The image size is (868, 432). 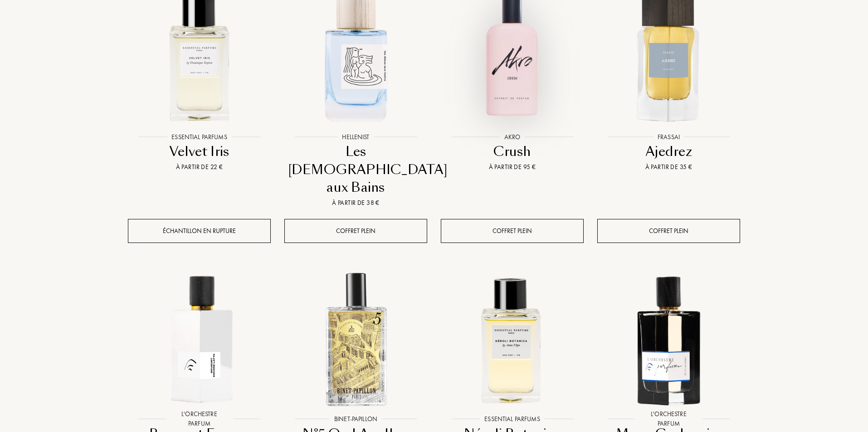 What do you see at coordinates (512, 339) in the screenshot?
I see `img: Néroli Botanica Essential Parfums` at bounding box center [512, 339].